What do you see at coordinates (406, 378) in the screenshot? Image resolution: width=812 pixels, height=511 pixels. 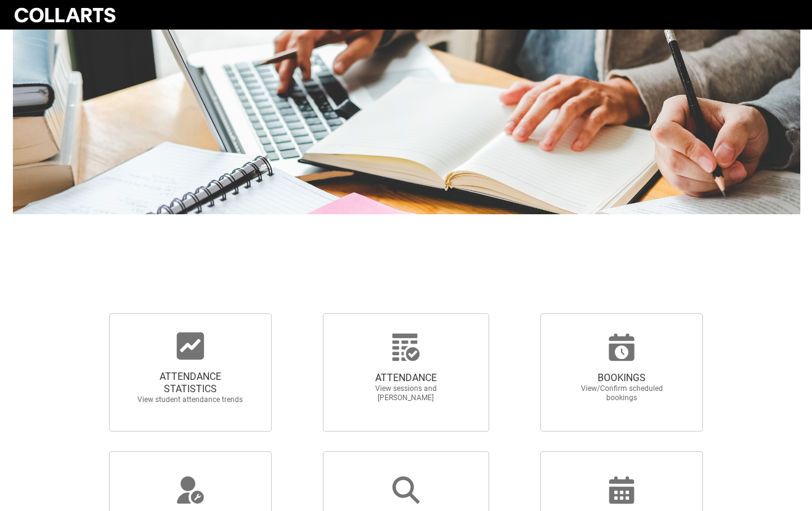 I see `span: ATTENDANCE` at bounding box center [406, 378].